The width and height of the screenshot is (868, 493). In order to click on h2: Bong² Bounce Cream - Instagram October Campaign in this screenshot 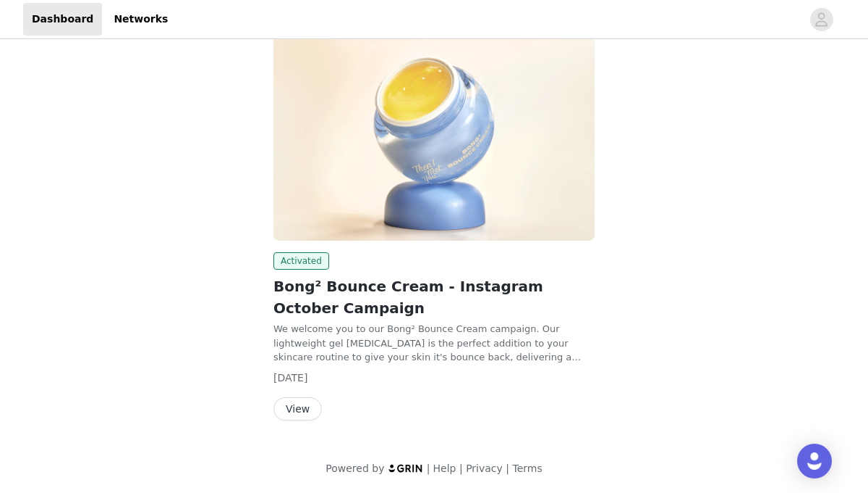, I will do `click(434, 297)`.